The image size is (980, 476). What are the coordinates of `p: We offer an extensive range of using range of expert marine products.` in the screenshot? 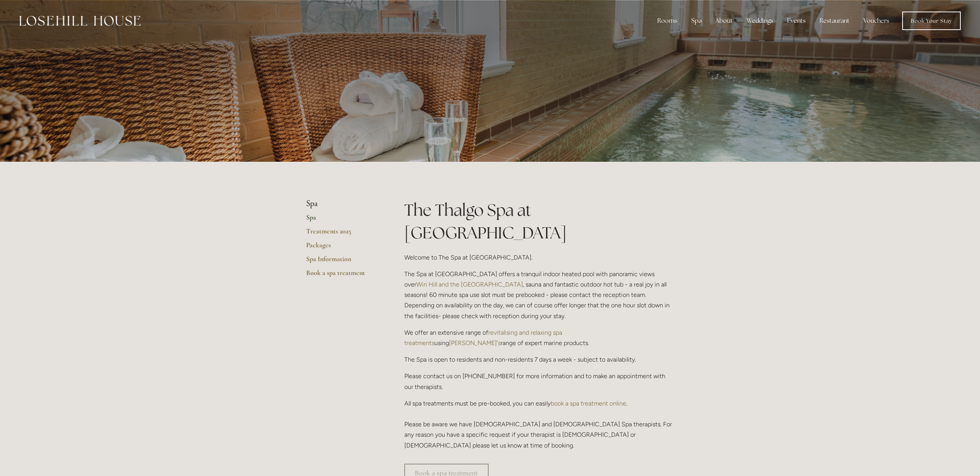 It's located at (539, 338).